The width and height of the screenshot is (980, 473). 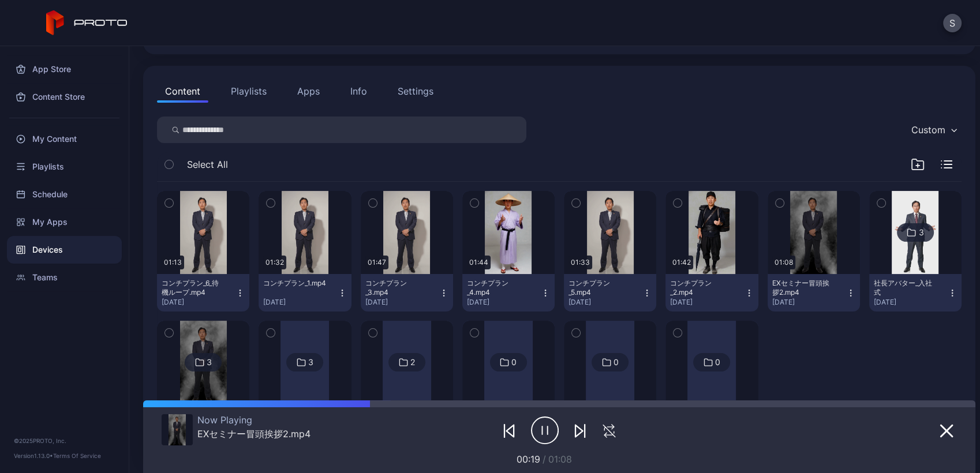 I want to click on div: Settings, so click(x=415, y=91).